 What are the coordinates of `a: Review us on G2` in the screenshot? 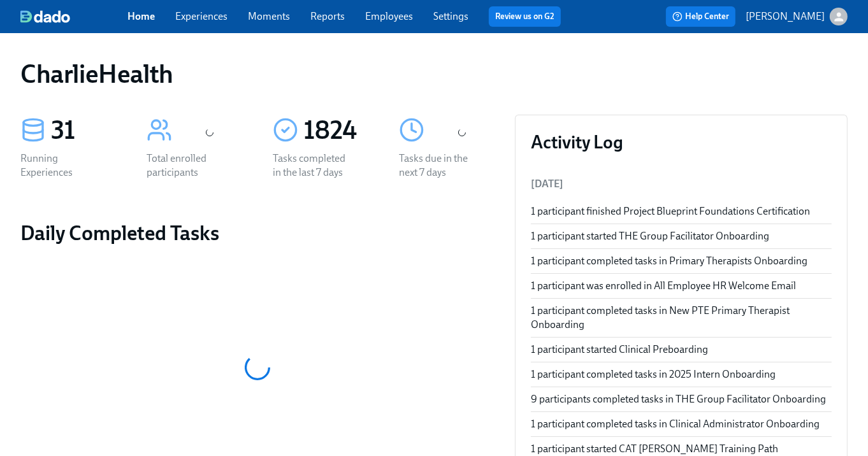 It's located at (524, 17).